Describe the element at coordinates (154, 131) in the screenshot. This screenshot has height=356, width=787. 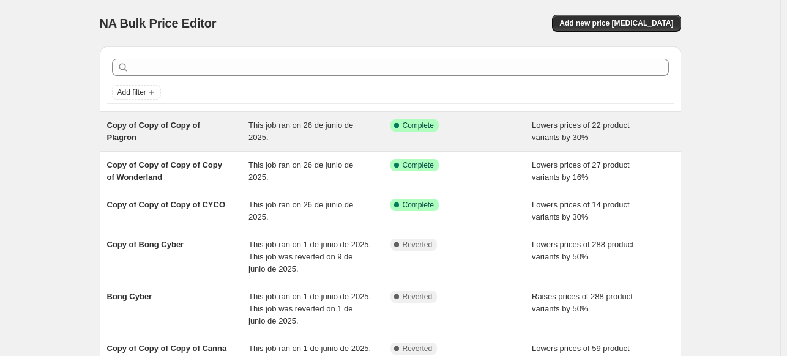
I see `span: Copy of Copy of Copy of Plagron` at that location.